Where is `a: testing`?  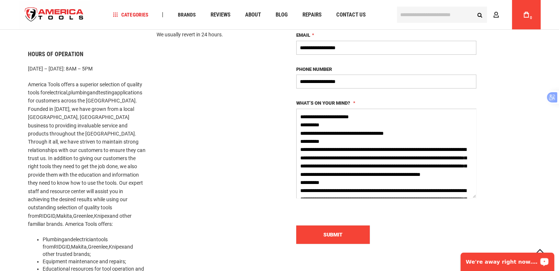 a: testing is located at coordinates (106, 93).